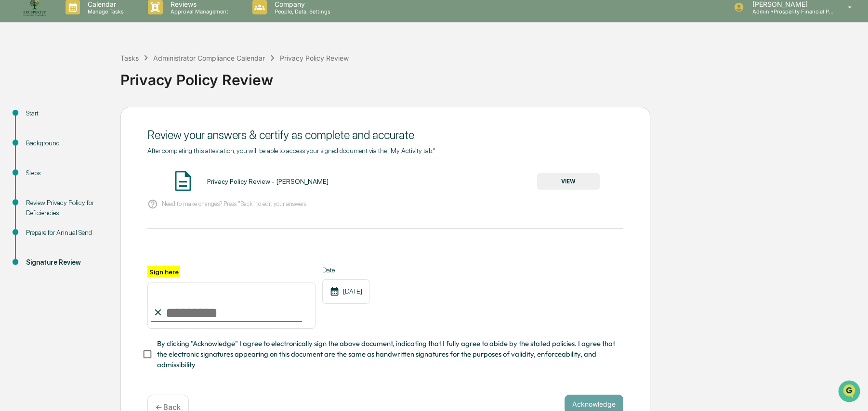 Image resolution: width=868 pixels, height=411 pixels. What do you see at coordinates (92, 166) in the screenshot?
I see `a: Powered byPylon` at bounding box center [92, 166].